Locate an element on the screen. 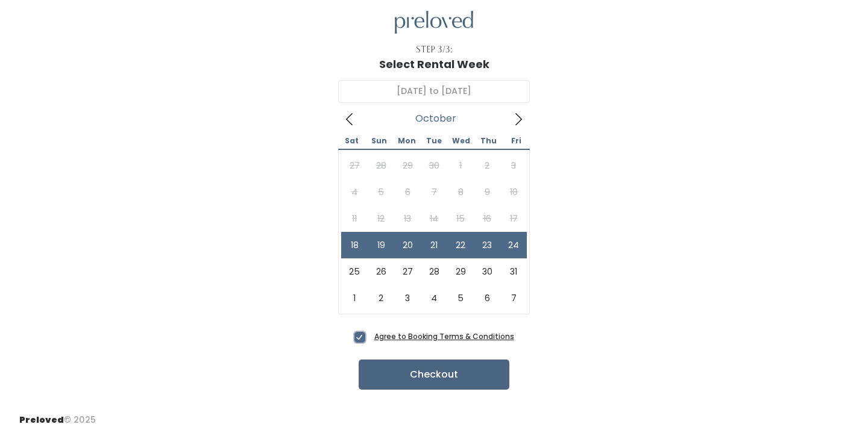  span: October 31, 2025 is located at coordinates (514, 272).